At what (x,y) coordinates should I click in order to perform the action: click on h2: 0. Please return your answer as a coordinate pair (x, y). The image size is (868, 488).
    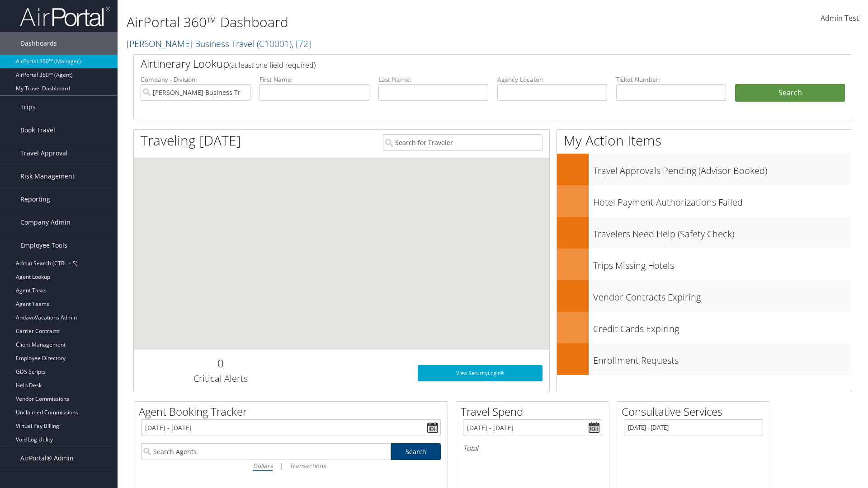
    Looking at the image, I should click on (221, 363).